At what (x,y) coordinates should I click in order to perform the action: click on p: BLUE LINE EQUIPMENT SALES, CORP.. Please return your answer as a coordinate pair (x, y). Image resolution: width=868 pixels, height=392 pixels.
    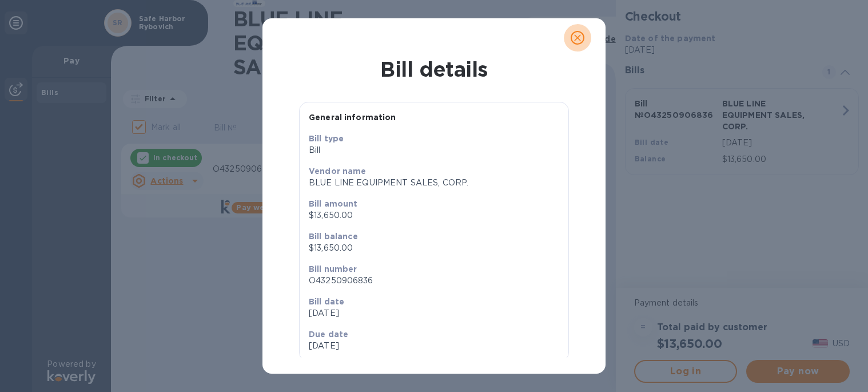
    Looking at the image, I should click on (434, 183).